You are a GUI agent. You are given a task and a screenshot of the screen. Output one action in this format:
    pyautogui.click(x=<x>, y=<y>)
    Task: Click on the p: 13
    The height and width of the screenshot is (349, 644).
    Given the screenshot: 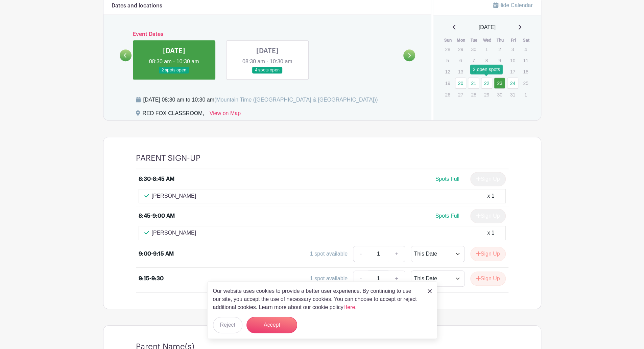 What is the action you would take?
    pyautogui.click(x=460, y=71)
    